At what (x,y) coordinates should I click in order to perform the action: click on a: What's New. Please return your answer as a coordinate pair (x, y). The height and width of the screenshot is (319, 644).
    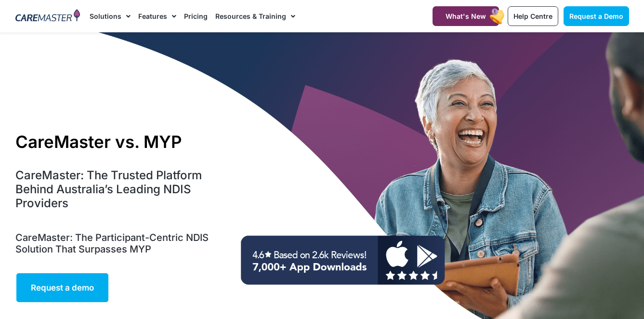
    Looking at the image, I should click on (466, 16).